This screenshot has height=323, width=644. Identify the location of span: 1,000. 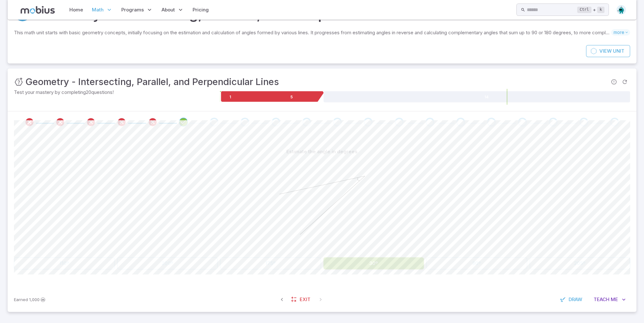
(34, 299).